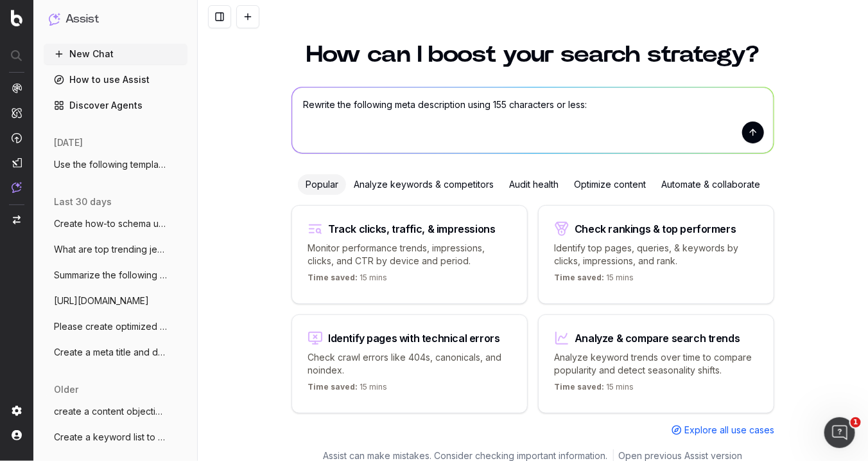 This screenshot has height=461, width=868. What do you see at coordinates (322, 184) in the screenshot?
I see `div: Popular` at bounding box center [322, 184].